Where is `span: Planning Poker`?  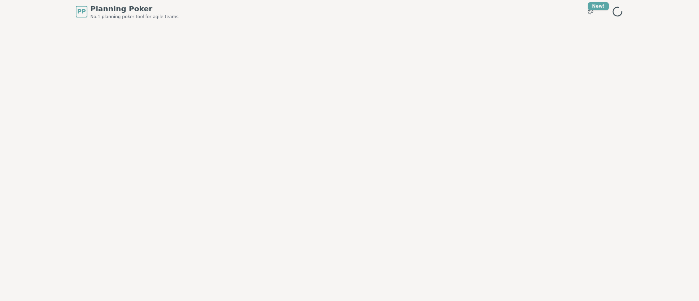 span: Planning Poker is located at coordinates (134, 9).